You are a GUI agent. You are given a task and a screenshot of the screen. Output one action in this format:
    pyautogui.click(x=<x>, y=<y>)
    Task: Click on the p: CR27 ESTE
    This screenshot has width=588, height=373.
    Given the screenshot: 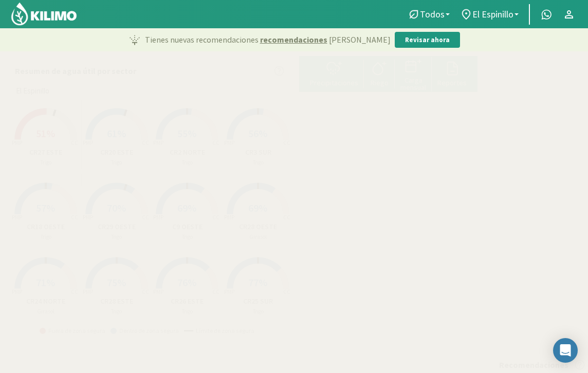 What is the action you would take?
    pyautogui.click(x=46, y=152)
    